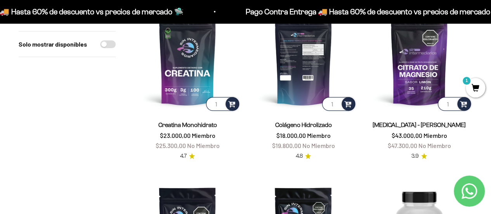  What do you see at coordinates (402, 145) in the screenshot?
I see `span: $47.300,00` at bounding box center [402, 145].